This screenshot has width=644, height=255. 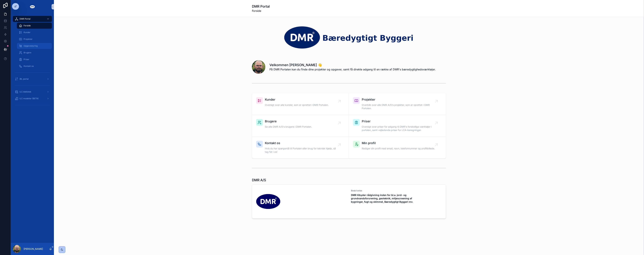 I want to click on span: Oversigt over alle kunder, som er oprettet i DMR Portalen., so click(x=297, y=105).